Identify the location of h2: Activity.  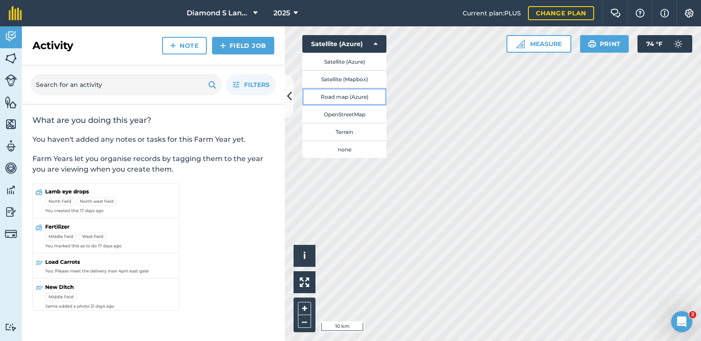
(53, 46).